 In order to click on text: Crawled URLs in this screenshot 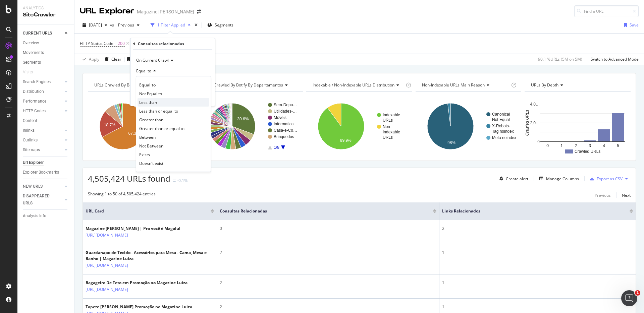, I will do `click(587, 151)`.